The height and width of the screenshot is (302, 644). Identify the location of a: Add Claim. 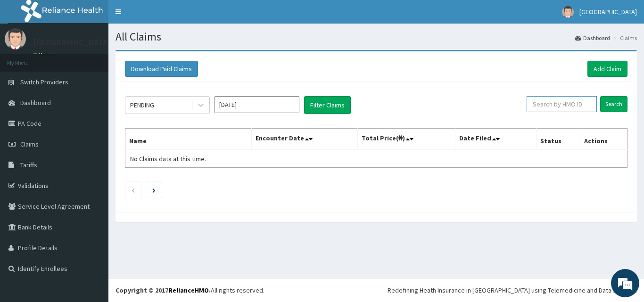
(607, 68).